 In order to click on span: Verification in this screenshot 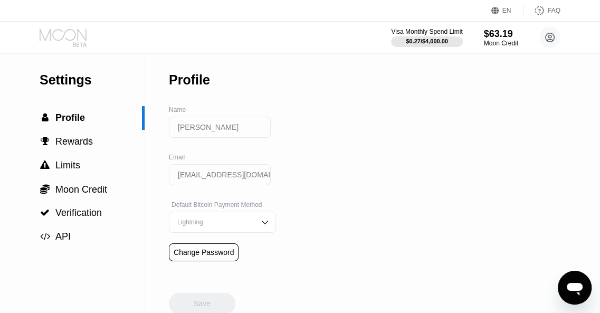, I will do `click(79, 213)`.